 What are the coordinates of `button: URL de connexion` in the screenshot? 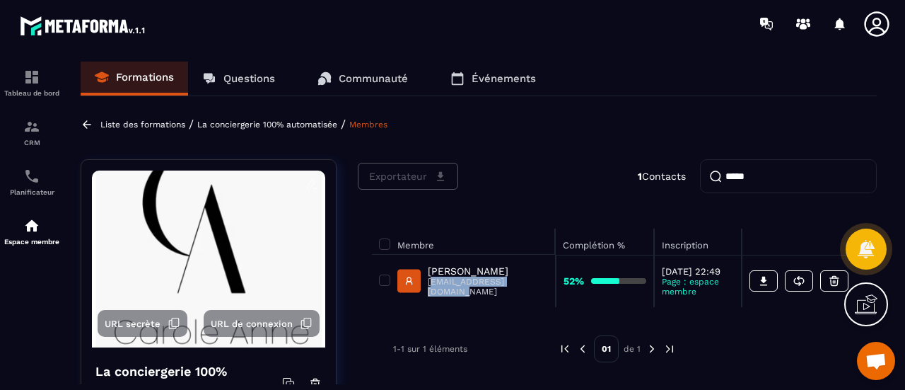 It's located at (262, 323).